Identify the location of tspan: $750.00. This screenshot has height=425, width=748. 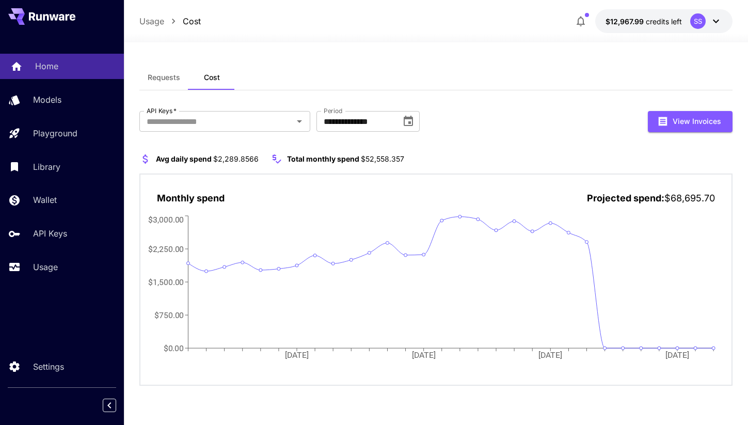
(169, 315).